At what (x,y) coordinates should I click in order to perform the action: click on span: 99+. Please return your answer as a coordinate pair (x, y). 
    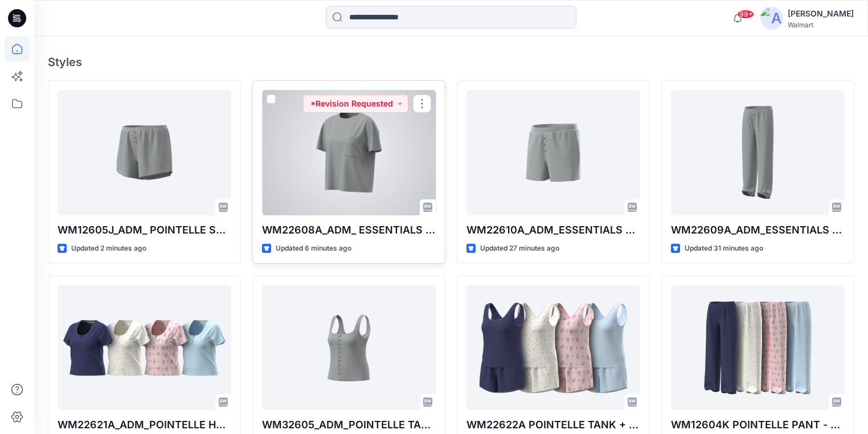
    Looking at the image, I should click on (745, 14).